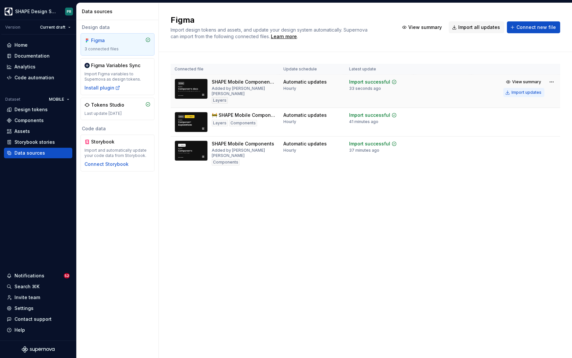 This screenshot has width=572, height=358. I want to click on a: Storybook stories, so click(38, 142).